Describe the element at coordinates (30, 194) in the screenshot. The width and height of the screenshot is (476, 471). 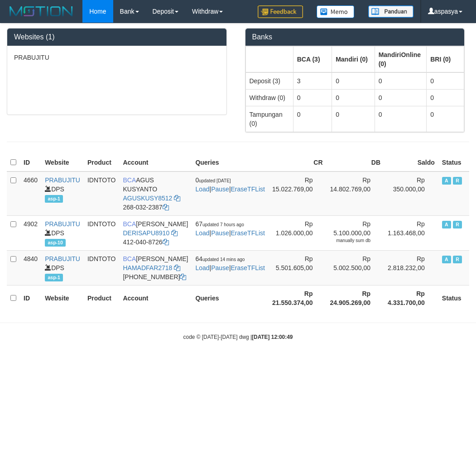
I see `td: 4660` at that location.